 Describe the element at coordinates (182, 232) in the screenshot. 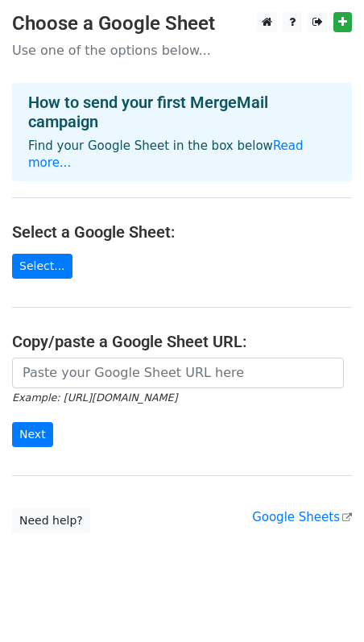

I see `h4: Select a Google Sheet:` at that location.